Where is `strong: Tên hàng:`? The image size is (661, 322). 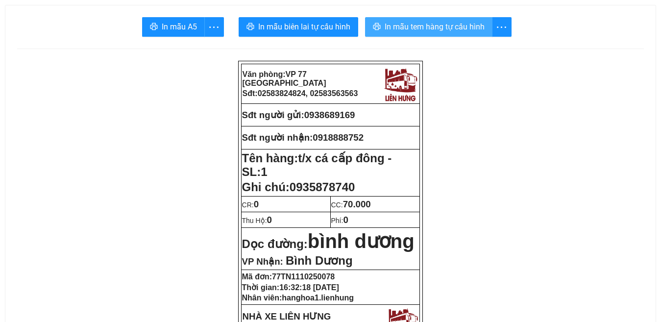
strong: Tên hàng: is located at coordinates (317, 165).